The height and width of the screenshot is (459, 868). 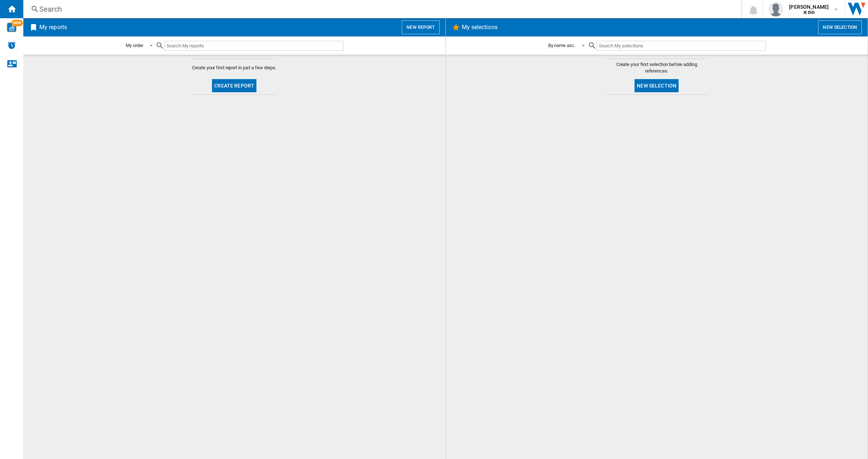 What do you see at coordinates (656, 68) in the screenshot?
I see `span: Create your first selection before adding references.` at bounding box center [656, 68].